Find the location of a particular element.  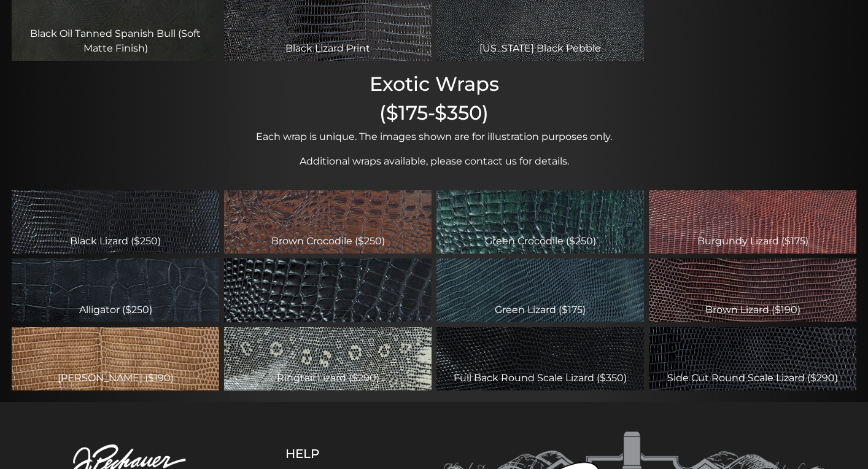

div: Green Crocodile ($250) is located at coordinates (540, 222).